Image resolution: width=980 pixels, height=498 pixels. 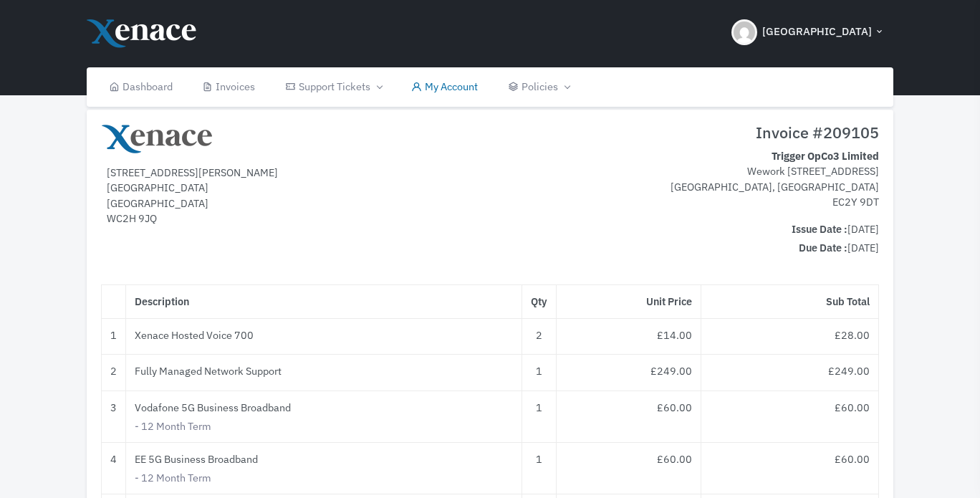 What do you see at coordinates (629, 335) in the screenshot?
I see `td: £14.00` at bounding box center [629, 335].